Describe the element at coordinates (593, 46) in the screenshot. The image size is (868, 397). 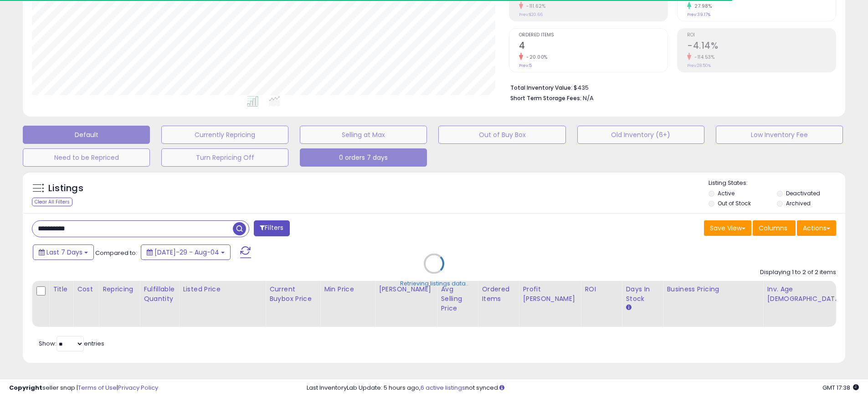
I see `h2: 4` at that location.